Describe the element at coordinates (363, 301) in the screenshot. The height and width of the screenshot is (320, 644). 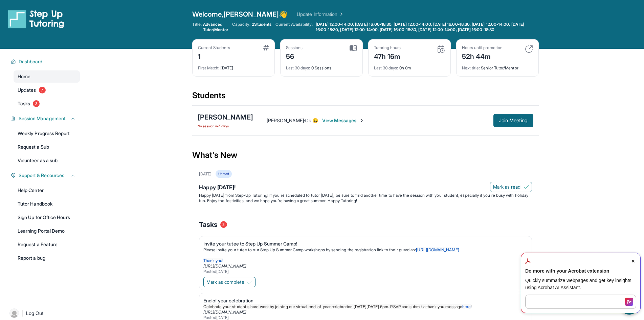
I see `div: End of year celebration` at that location.